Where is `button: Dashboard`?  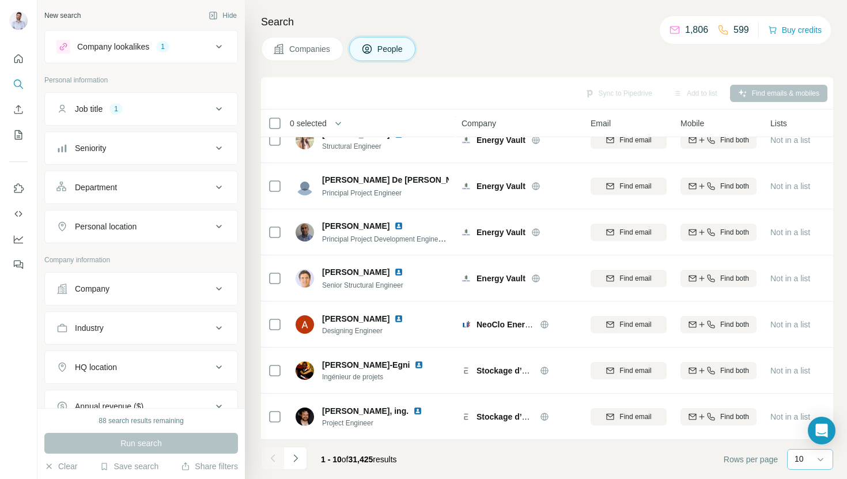 button: Dashboard is located at coordinates (18, 239).